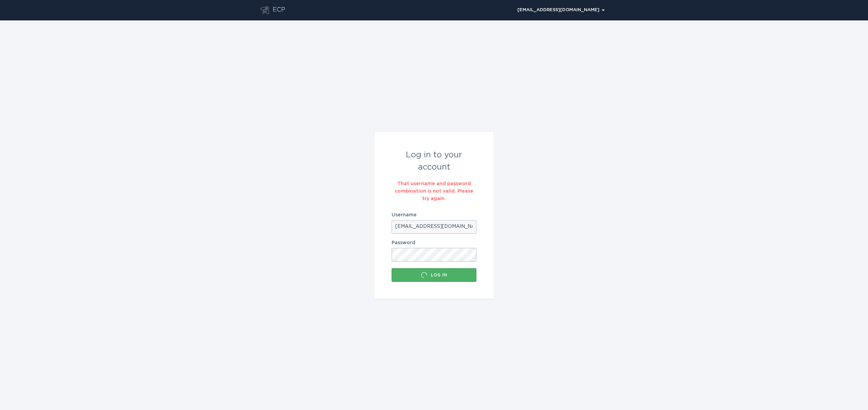 This screenshot has height=410, width=868. Describe the element at coordinates (434, 243) in the screenshot. I see `label: Password` at that location.